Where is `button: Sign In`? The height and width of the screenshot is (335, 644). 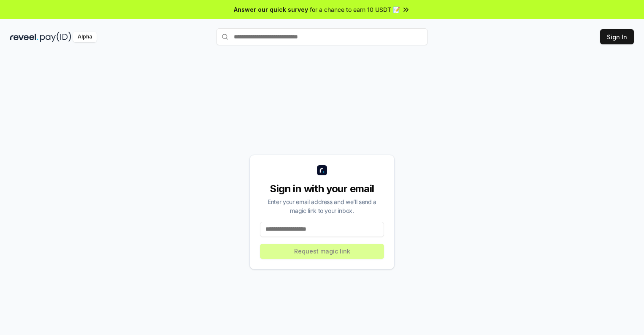 button: Sign In is located at coordinates (617, 37).